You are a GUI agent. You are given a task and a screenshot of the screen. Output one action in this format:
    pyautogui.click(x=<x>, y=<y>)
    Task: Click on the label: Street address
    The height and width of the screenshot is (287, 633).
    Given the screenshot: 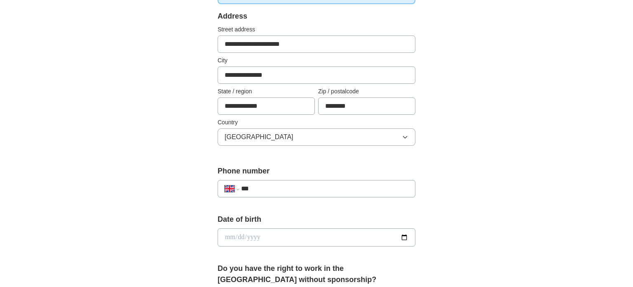 What is the action you would take?
    pyautogui.click(x=317, y=29)
    